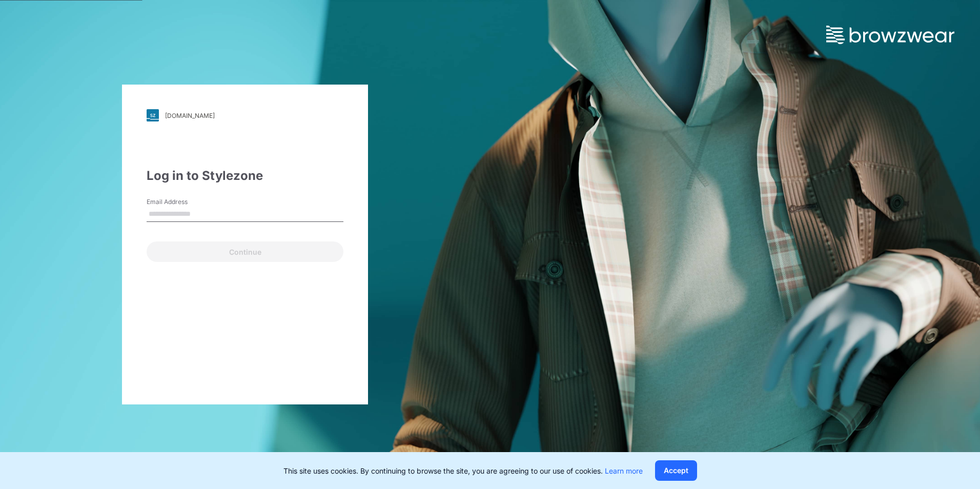 The image size is (980, 489). Describe the element at coordinates (463, 471) in the screenshot. I see `p: This site uses cookies. By continuing to browse the site, you are agreeing to our use of cookies.` at that location.